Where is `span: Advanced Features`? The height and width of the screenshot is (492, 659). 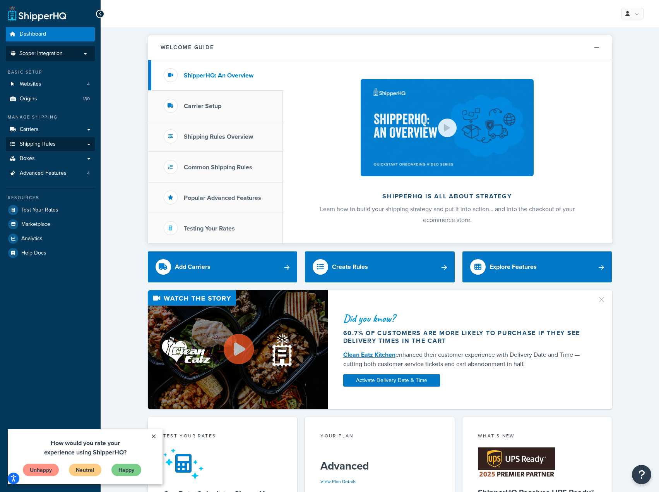 span: Advanced Features is located at coordinates (43, 173).